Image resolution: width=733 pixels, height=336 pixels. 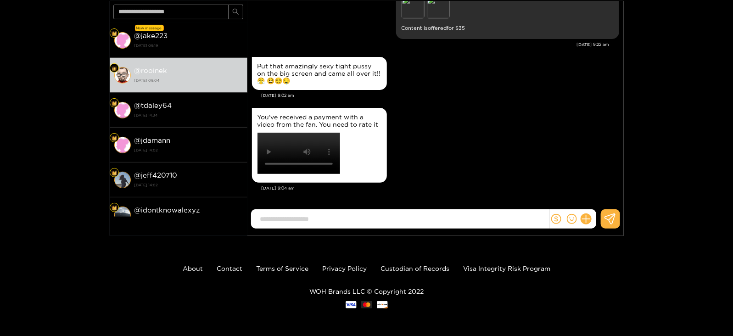 I want to click on a: Visa Integrity Risk Program, so click(x=507, y=268).